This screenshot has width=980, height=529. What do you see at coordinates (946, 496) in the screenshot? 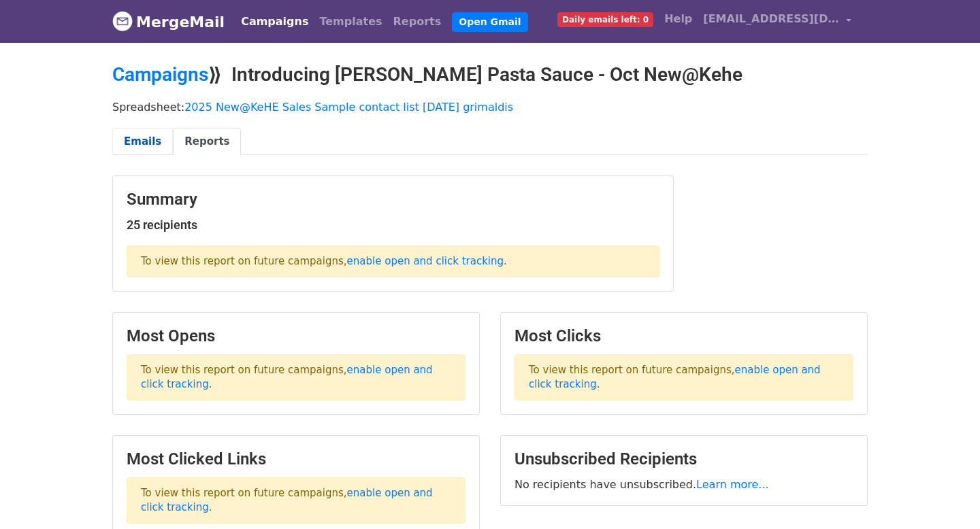
I see `div: Chat Widget` at bounding box center [946, 496].